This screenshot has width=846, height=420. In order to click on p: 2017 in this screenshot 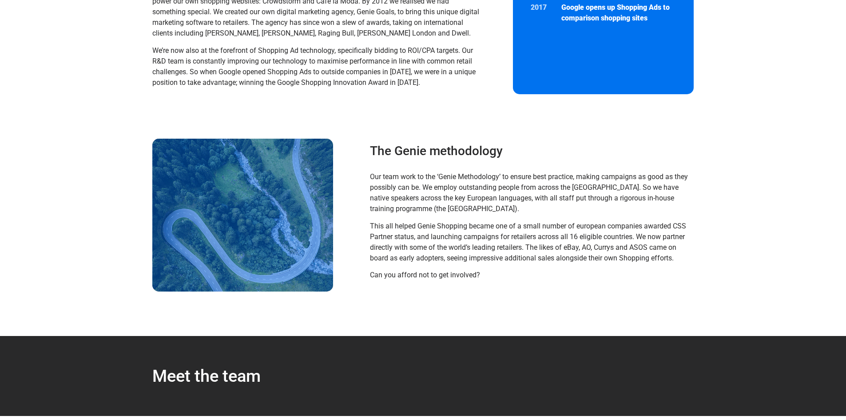, I will do `click(542, 8)`.